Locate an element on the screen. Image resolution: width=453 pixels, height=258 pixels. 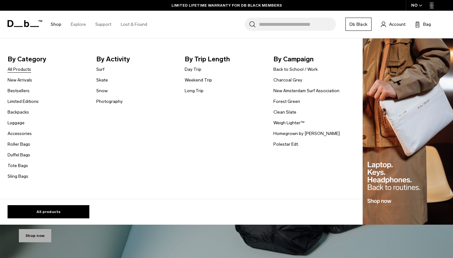
a: LIMITED LIFETIME WARRANTY FOR DB BLACK MEMBERS is located at coordinates (227, 5).